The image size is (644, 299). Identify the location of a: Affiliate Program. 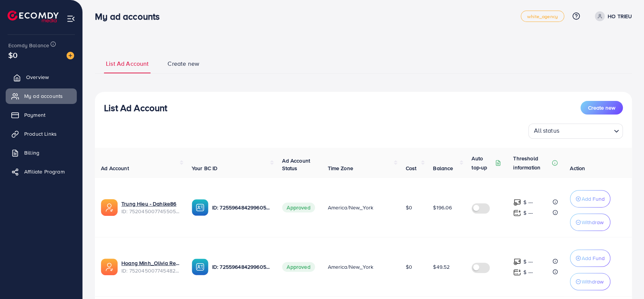
(41, 171).